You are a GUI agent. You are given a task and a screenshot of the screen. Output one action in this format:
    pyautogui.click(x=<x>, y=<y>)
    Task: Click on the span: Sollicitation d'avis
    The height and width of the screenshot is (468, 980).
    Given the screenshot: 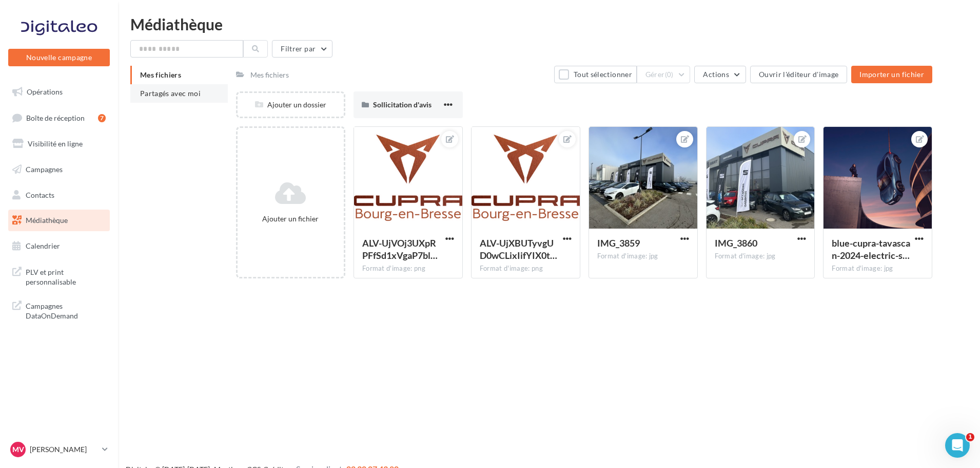 What is the action you would take?
    pyautogui.click(x=402, y=104)
    